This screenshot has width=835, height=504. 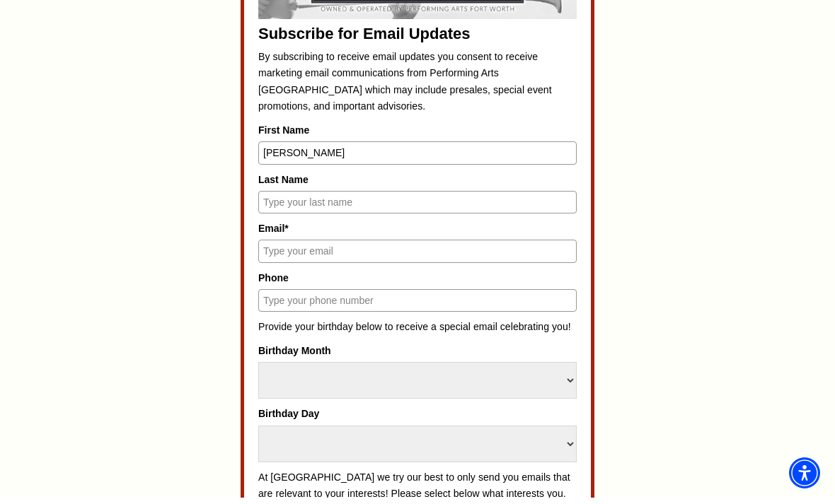 What do you see at coordinates (418, 209) in the screenshot?
I see `input: Type your last name` at bounding box center [418, 209].